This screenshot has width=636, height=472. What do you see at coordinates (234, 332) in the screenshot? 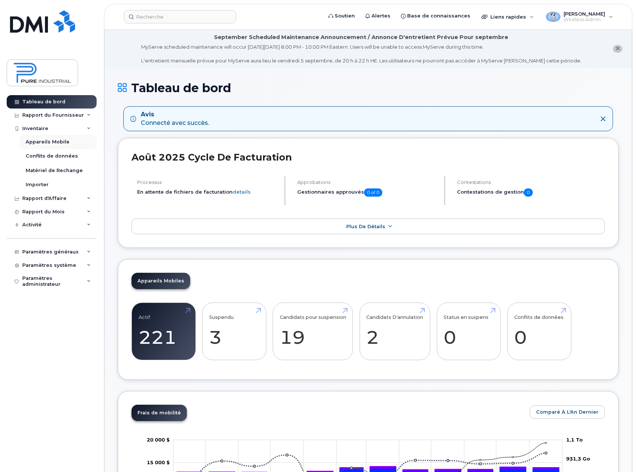
I see `a: Suspendu 3` at bounding box center [234, 332].